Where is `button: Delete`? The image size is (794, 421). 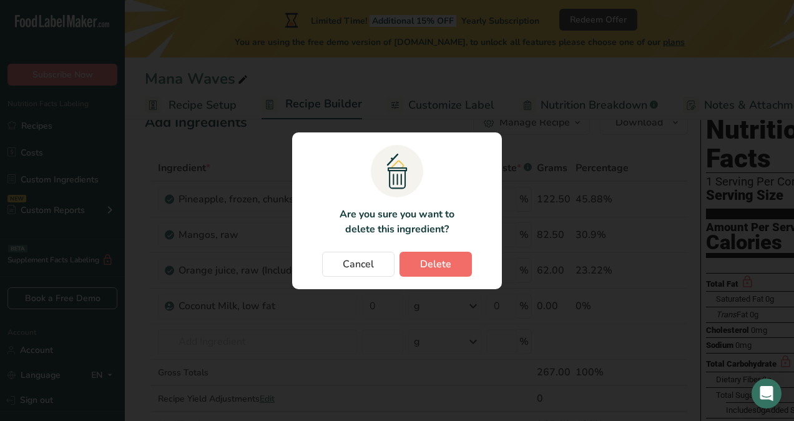
button: Delete is located at coordinates (436, 264).